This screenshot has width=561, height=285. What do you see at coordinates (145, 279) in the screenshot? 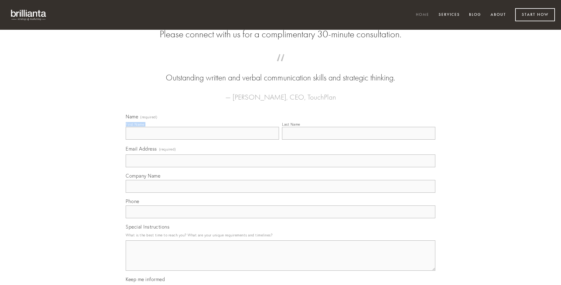
I see `span: Keep me informed` at bounding box center [145, 279].